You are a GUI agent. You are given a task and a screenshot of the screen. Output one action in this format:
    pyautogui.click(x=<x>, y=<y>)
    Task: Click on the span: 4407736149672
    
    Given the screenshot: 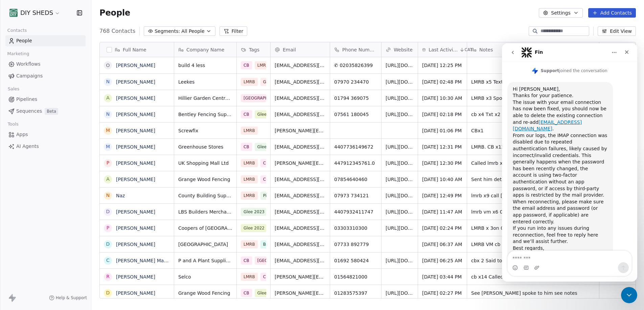 What is the action you would take?
    pyautogui.click(x=356, y=146)
    